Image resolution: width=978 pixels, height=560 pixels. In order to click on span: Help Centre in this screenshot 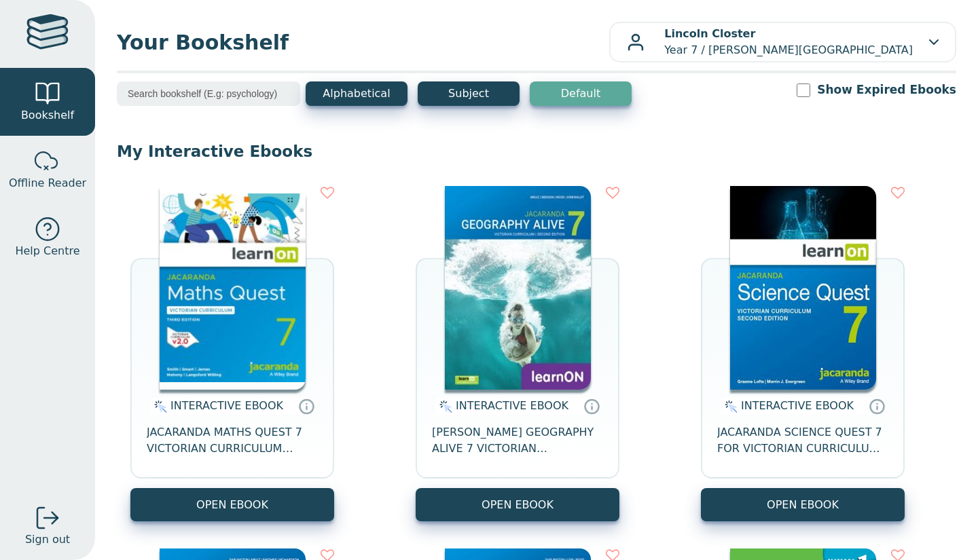, I will do `click(47, 251)`.